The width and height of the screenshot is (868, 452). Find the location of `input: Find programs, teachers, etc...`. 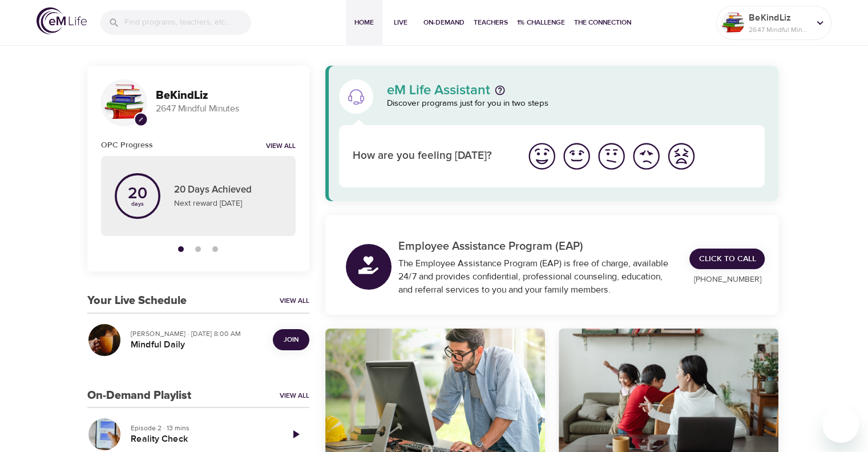

input: Find programs, teachers, etc... is located at coordinates (187, 22).